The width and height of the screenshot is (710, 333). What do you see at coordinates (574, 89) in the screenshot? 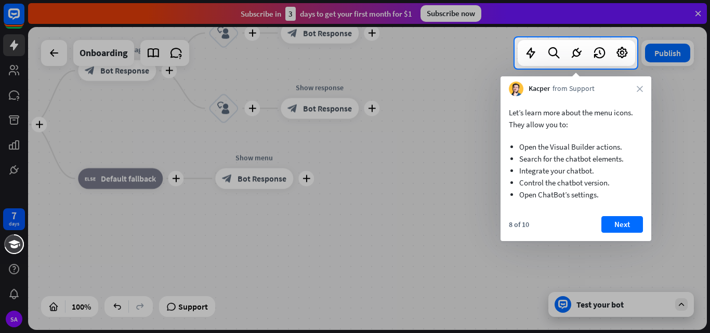
I see `span: from Support` at bounding box center [574, 89].